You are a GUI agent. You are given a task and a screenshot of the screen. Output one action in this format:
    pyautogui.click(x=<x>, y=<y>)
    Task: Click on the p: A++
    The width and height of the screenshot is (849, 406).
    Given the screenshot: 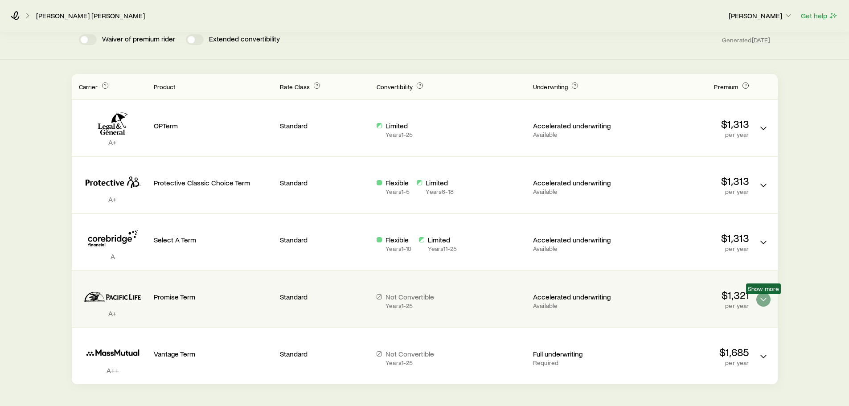 What is the action you would take?
    pyautogui.click(x=113, y=370)
    